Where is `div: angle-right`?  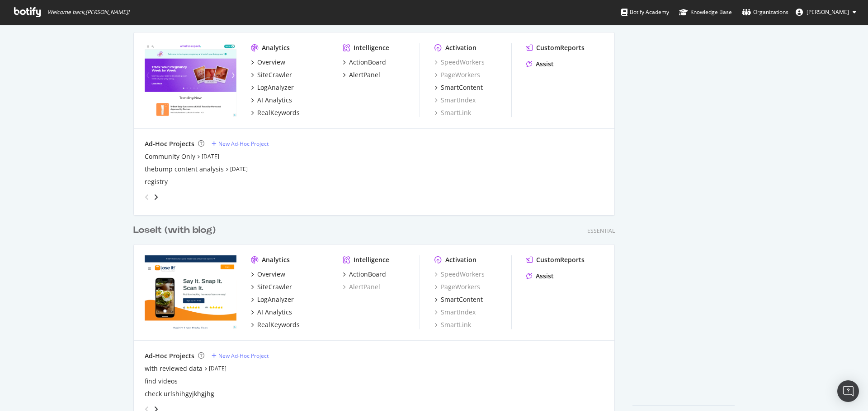
div: angle-right is located at coordinates (156, 197).